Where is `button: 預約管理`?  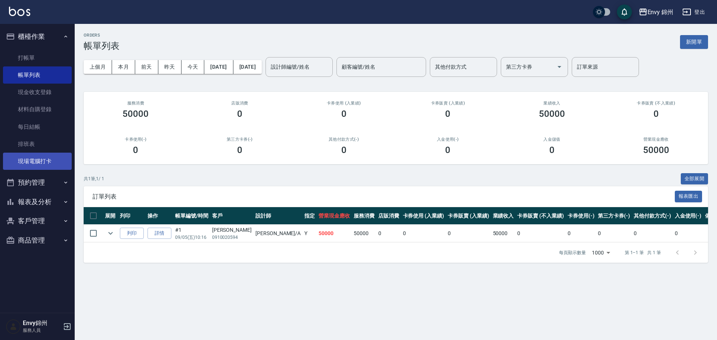 button: 預約管理 is located at coordinates (37, 183).